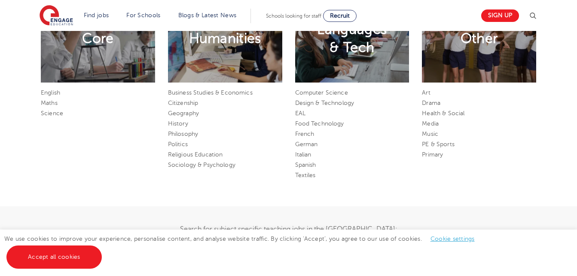 The image size is (577, 276). Describe the element at coordinates (340, 16) in the screenshot. I see `a: Recruit` at that location.